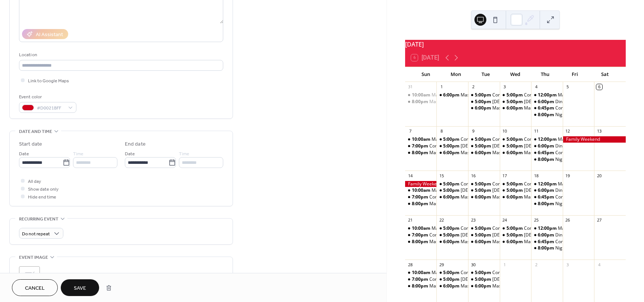 The width and height of the screenshot is (644, 302). I want to click on div: 22, so click(441, 220).